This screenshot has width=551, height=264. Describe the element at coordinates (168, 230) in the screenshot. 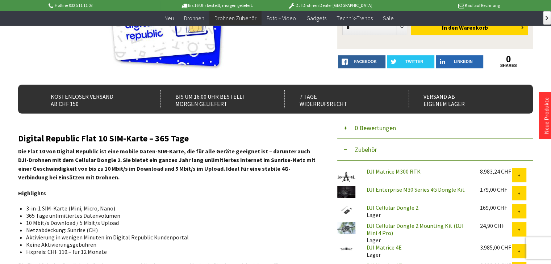

I see `li: Netzabdeckung: Sunrise (CH)` at that location.